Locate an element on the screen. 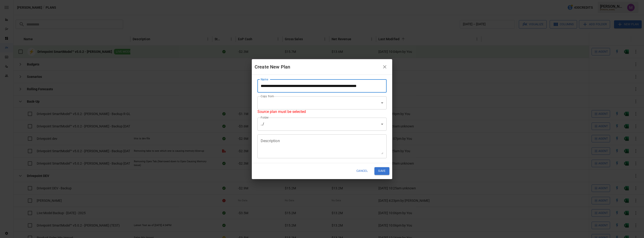 This screenshot has height=238, width=644. label: Copy from is located at coordinates (267, 96).